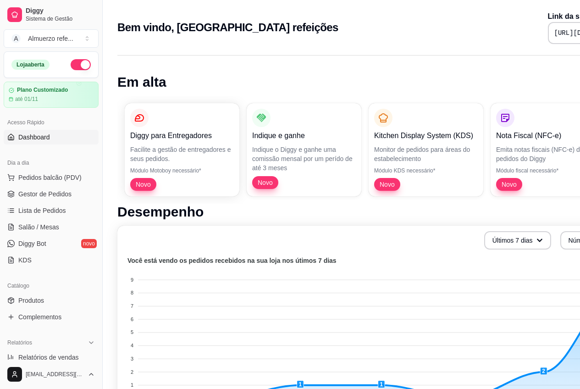  I want to click on tspan: 8, so click(132, 292).